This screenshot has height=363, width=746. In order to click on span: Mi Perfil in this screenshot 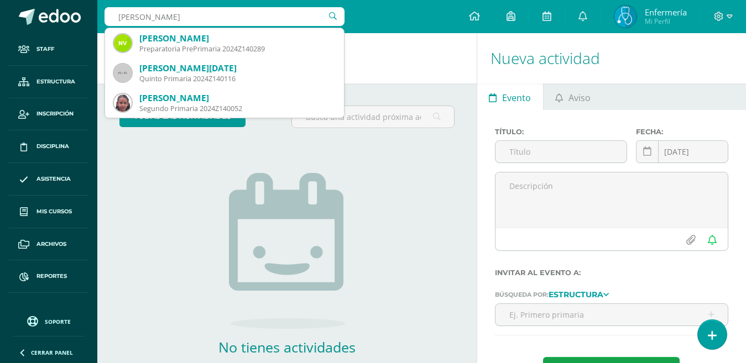, I will do `click(666, 21)`.